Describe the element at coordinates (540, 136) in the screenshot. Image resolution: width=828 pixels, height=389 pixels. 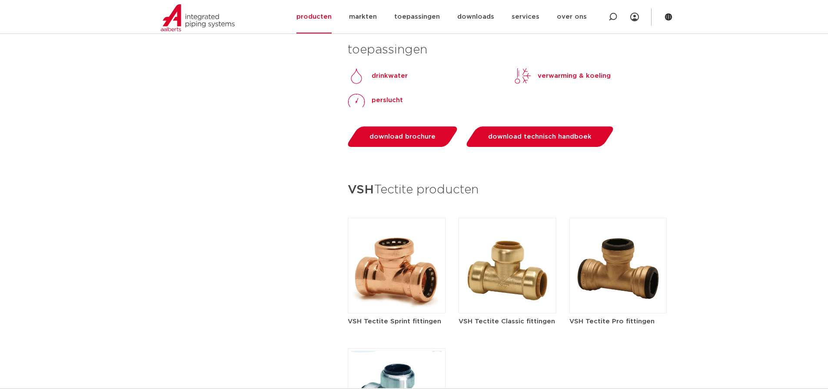
I see `span: download technisch handboek` at that location.